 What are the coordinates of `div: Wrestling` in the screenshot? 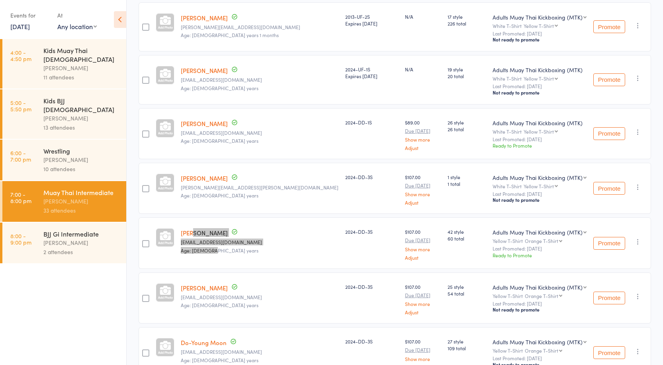 It's located at (81, 151).